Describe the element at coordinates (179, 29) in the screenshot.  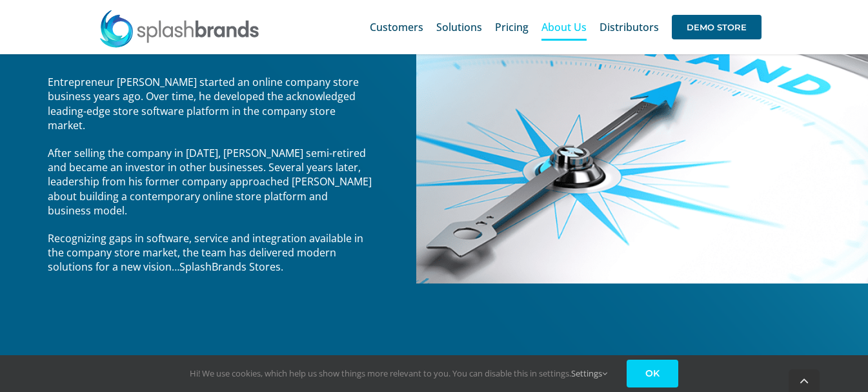
I see `img: SplashBrands.com Logo` at that location.